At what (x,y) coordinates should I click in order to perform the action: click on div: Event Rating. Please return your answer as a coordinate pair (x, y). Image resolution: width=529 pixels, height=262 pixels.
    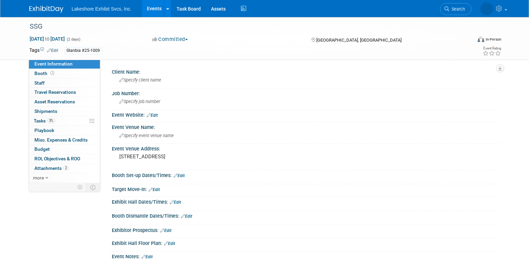
    Looking at the image, I should click on (492, 48).